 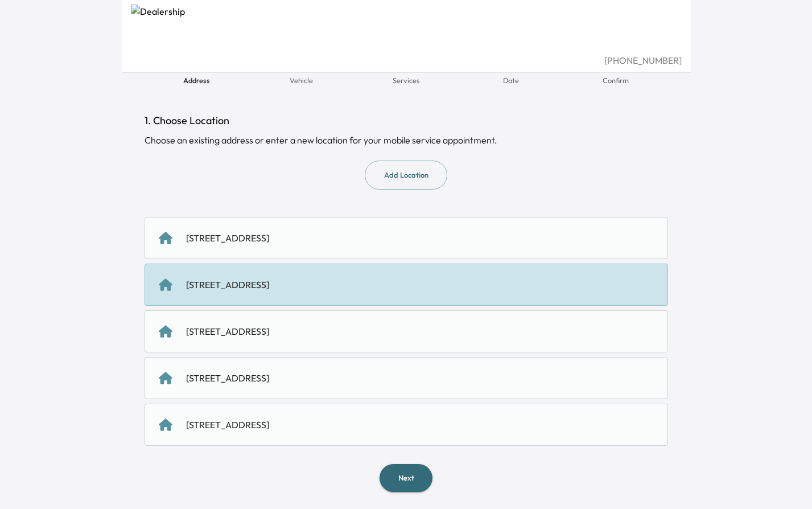 What do you see at coordinates (616, 80) in the screenshot?
I see `span: Confirm` at bounding box center [616, 80].